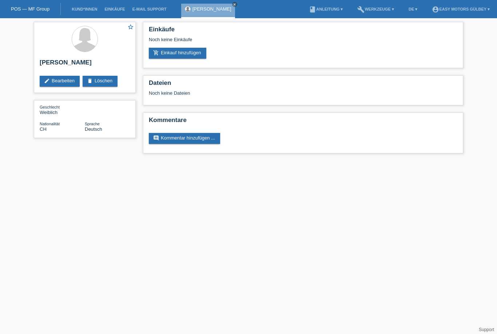 Image resolution: width=497 pixels, height=334 pixels. Describe the element at coordinates (260, 93) in the screenshot. I see `div: Noch keine Dateien` at that location.